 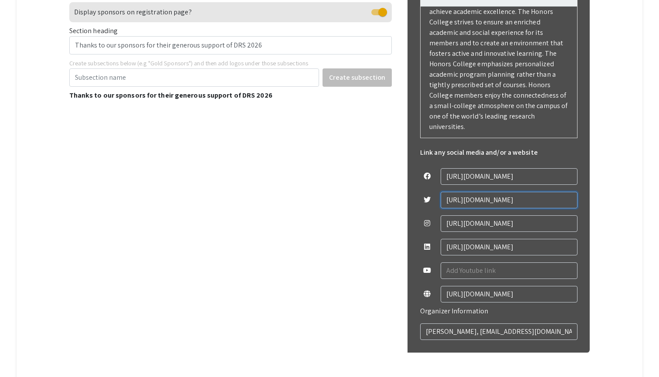 What do you see at coordinates (509, 247) in the screenshot?
I see `input: Add Linkedin link` at bounding box center [509, 247].